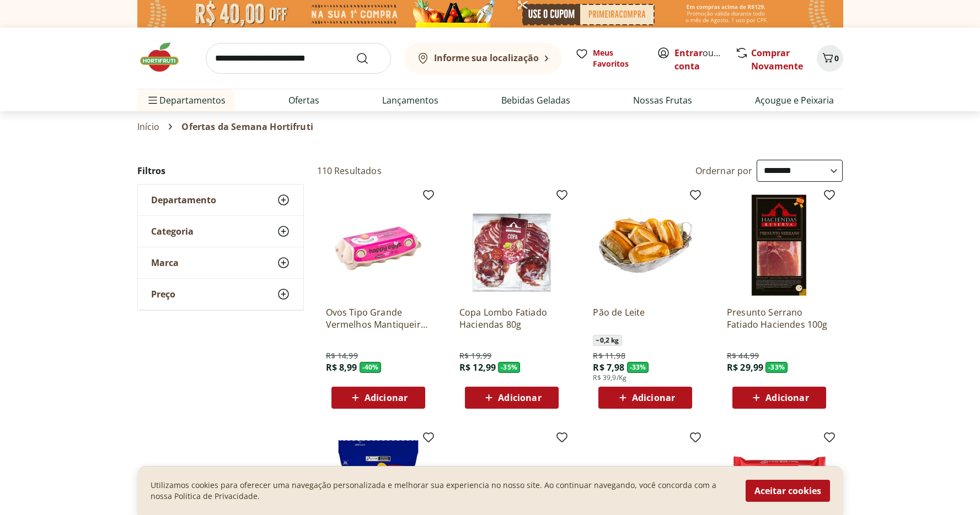  I want to click on span: ~ 0,2 kg, so click(607, 341).